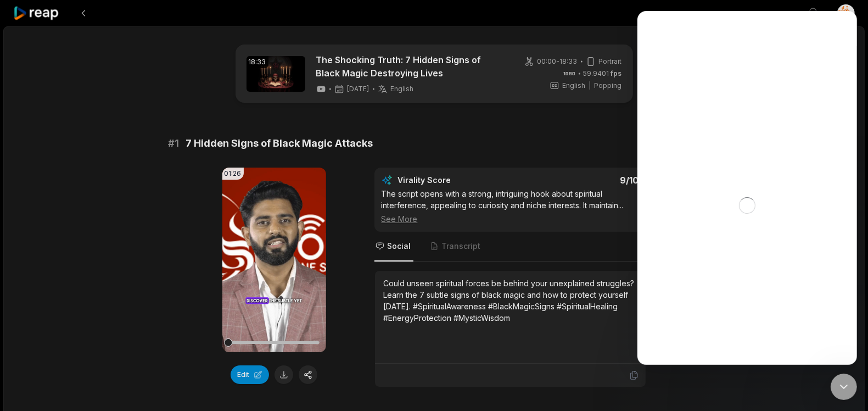  I want to click on video: Your browser does not support mp4 format., so click(273, 260).